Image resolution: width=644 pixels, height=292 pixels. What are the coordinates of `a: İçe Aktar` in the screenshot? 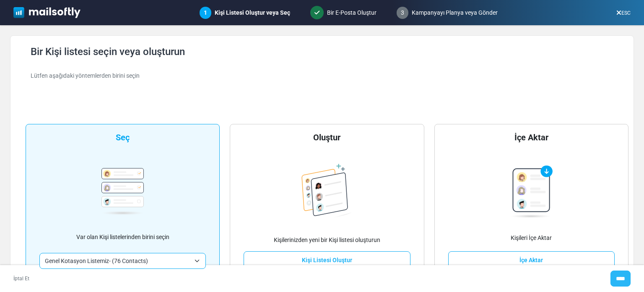 It's located at (531, 260).